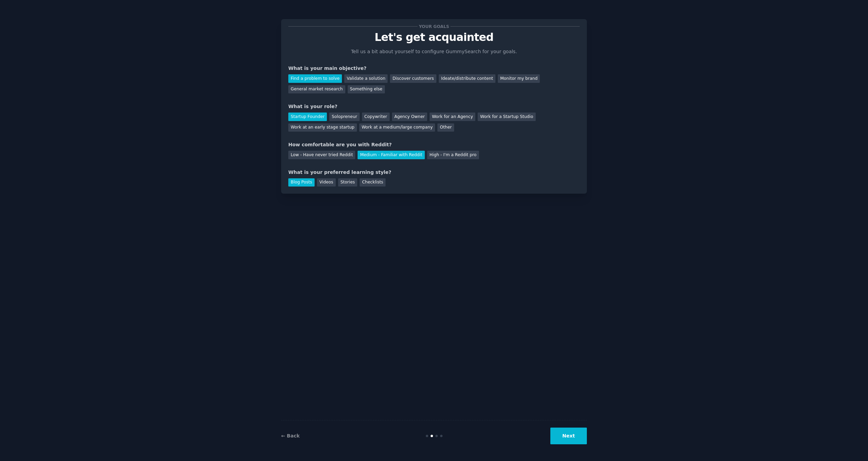  I want to click on div: Discover customers, so click(413, 78).